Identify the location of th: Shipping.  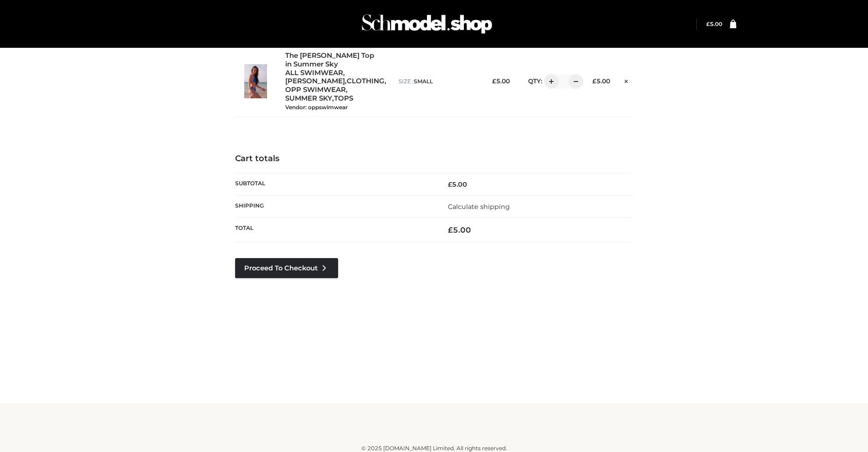
(334, 206).